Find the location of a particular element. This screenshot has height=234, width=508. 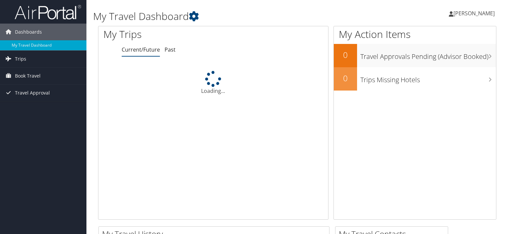

a: Current/Future is located at coordinates (141, 50).